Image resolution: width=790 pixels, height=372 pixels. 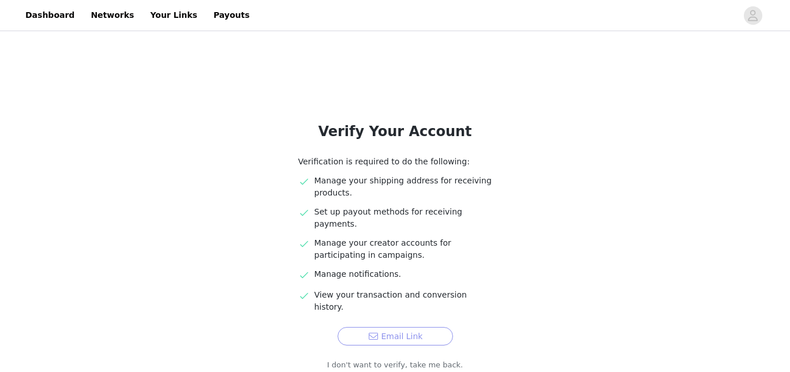 What do you see at coordinates (395, 336) in the screenshot?
I see `button: Email Link` at bounding box center [395, 336].